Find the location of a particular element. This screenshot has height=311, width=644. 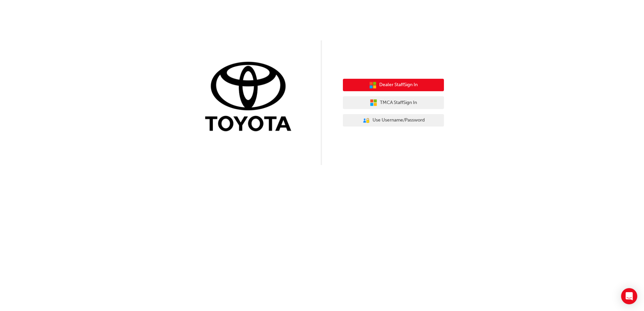

button: TMCA StaffSign In is located at coordinates (393, 103).